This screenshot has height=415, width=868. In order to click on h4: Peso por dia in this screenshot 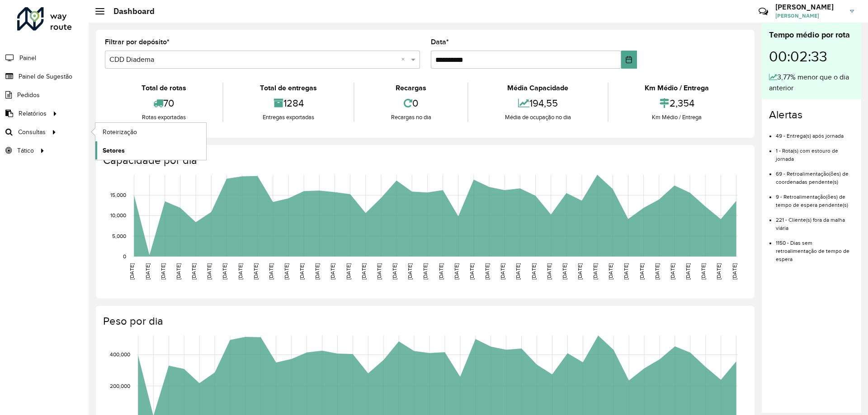, I will do `click(424, 321)`.